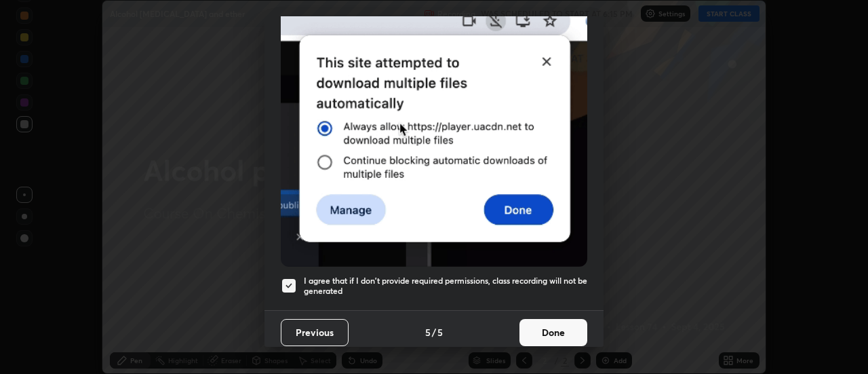  Describe the element at coordinates (553, 333) in the screenshot. I see `button: Done` at that location.